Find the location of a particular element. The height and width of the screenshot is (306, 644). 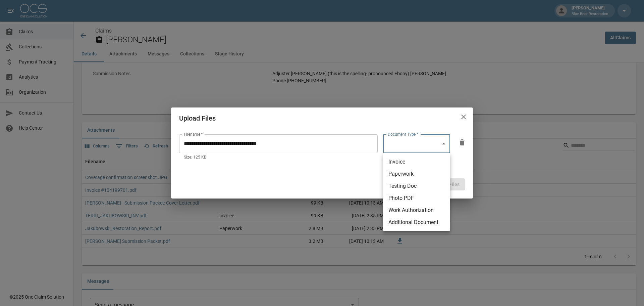

li: Additional Document is located at coordinates (416, 222).